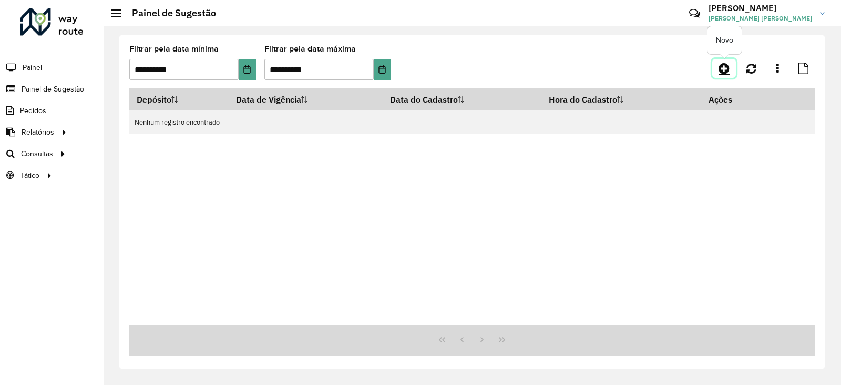 Image resolution: width=841 pixels, height=385 pixels. I want to click on span: Painel de Sugestão, so click(53, 89).